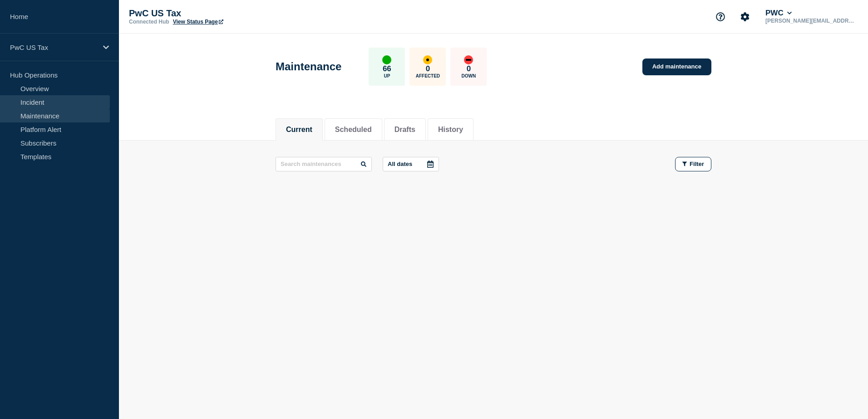 The width and height of the screenshot is (868, 419). Describe the element at coordinates (677, 66) in the screenshot. I see `a: Add maintenance` at that location.